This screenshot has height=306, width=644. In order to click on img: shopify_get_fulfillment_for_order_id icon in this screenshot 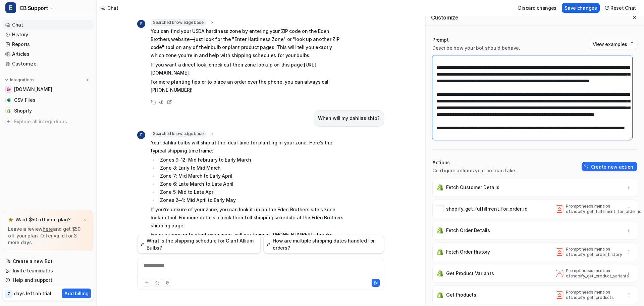, I will do `click(440, 209)`.